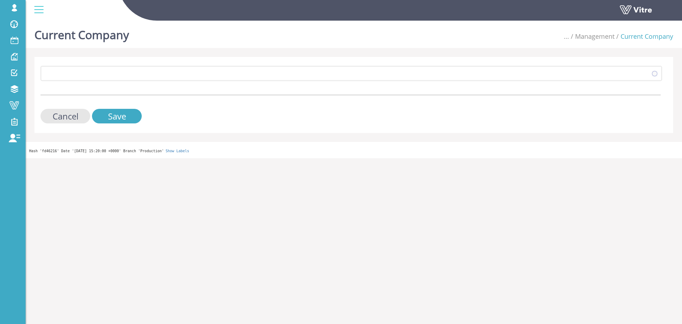 The width and height of the screenshot is (682, 324). I want to click on h1: Current Company, so click(82, 33).